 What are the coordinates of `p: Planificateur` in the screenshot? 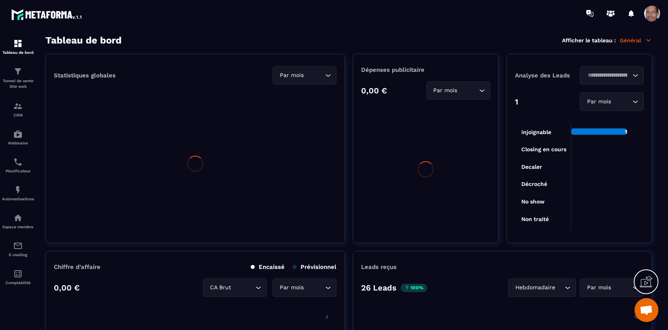 It's located at (18, 171).